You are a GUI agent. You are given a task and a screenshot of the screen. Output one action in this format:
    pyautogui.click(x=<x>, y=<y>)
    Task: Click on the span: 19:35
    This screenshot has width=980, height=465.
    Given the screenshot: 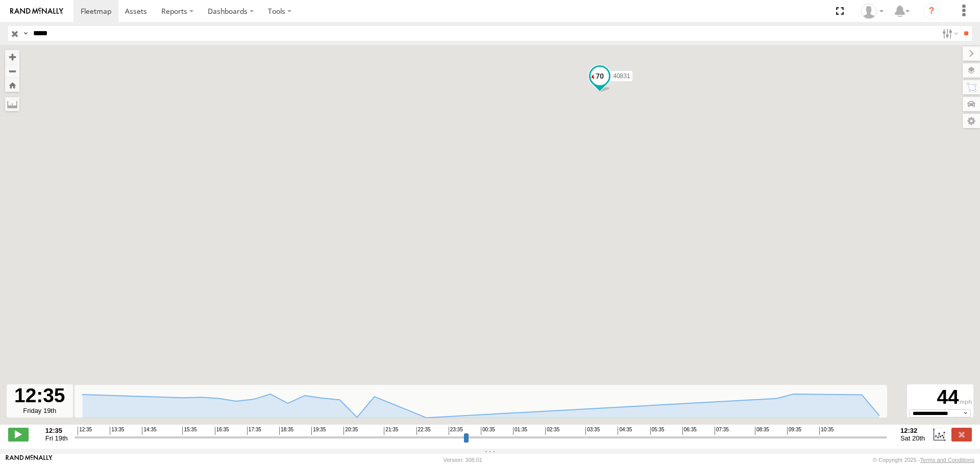 What is the action you would take?
    pyautogui.click(x=318, y=431)
    